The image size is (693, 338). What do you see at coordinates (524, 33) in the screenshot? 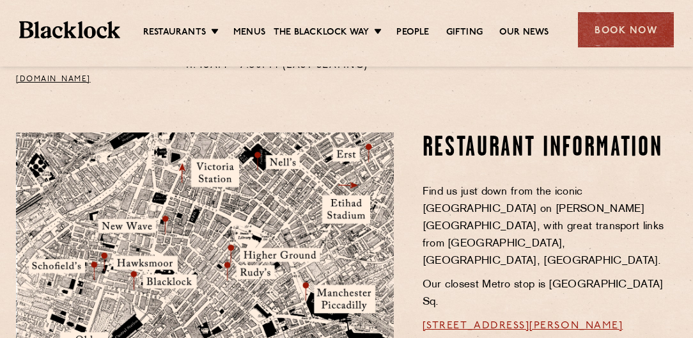
I see `a: Our News` at bounding box center [524, 33].